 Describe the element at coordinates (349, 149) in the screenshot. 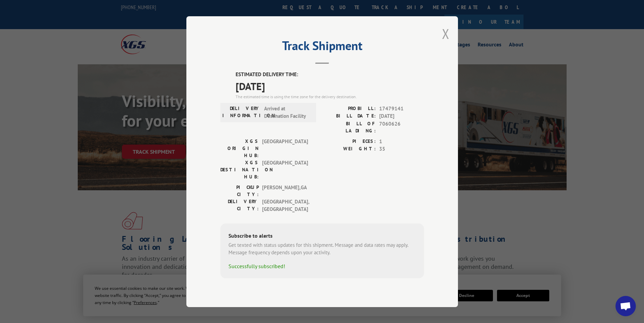

I see `label: WEIGHT:` at that location.